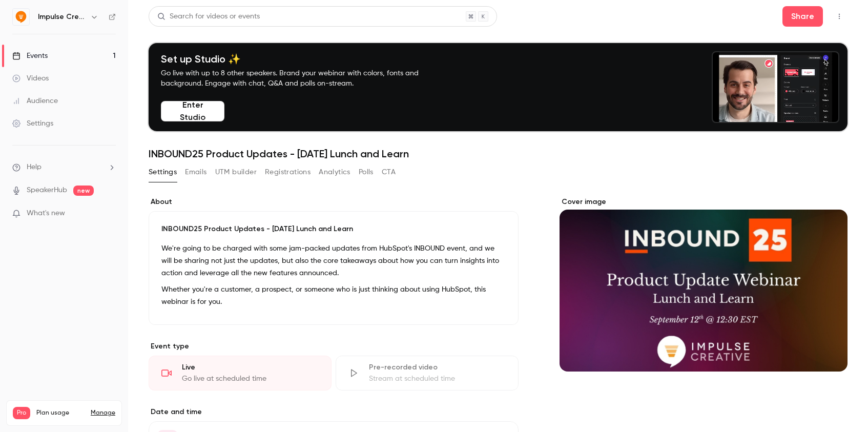 Image resolution: width=868 pixels, height=432 pixels. Describe the element at coordinates (437, 367) in the screenshot. I see `div: Pre-recorded video` at that location.